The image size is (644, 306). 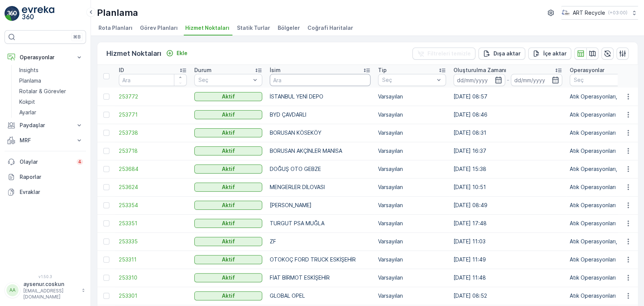 I want to click on span: Bölgeler, so click(x=289, y=28).